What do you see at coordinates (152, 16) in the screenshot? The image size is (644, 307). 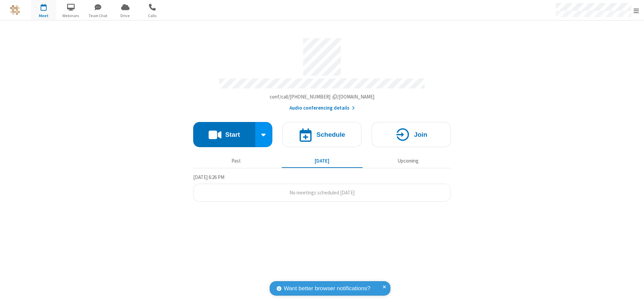 I see `span: Calls` at bounding box center [152, 16].